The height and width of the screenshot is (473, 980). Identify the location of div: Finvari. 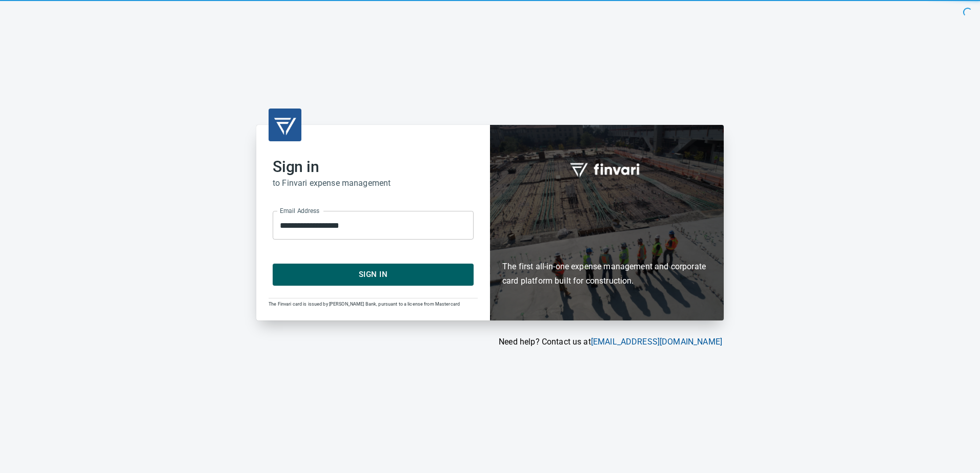
(607, 222).